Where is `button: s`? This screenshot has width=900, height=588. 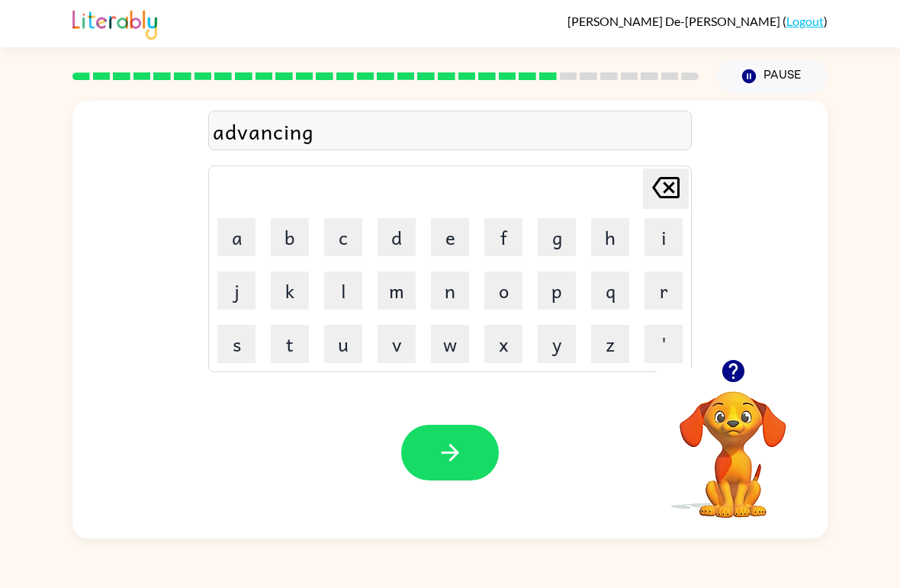 button: s is located at coordinates (237, 344).